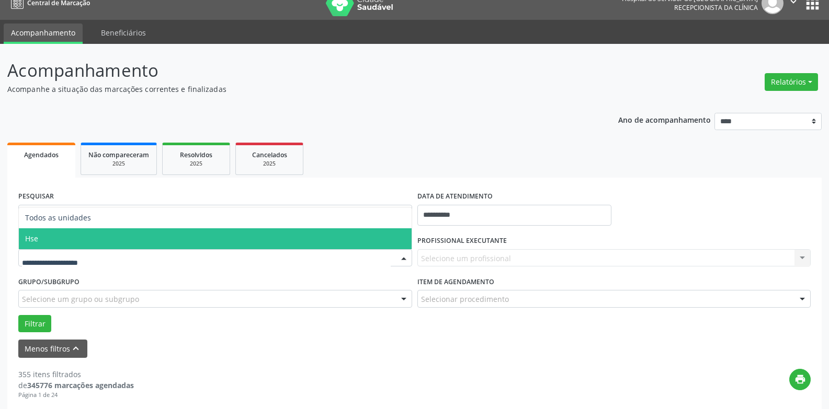 This screenshot has height=409, width=829. I want to click on span: Selecione um grupo ou subgrupo, so click(81, 299).